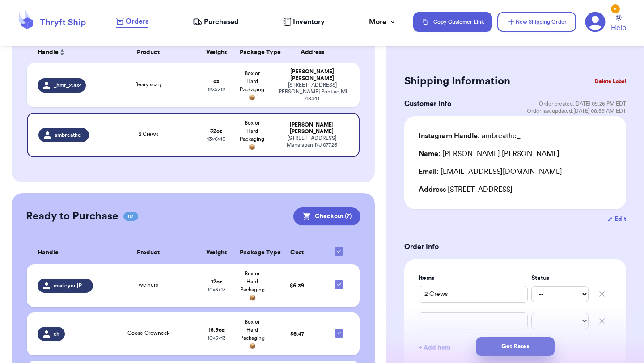  I want to click on span: 13 x 6 x 15, so click(216, 139).